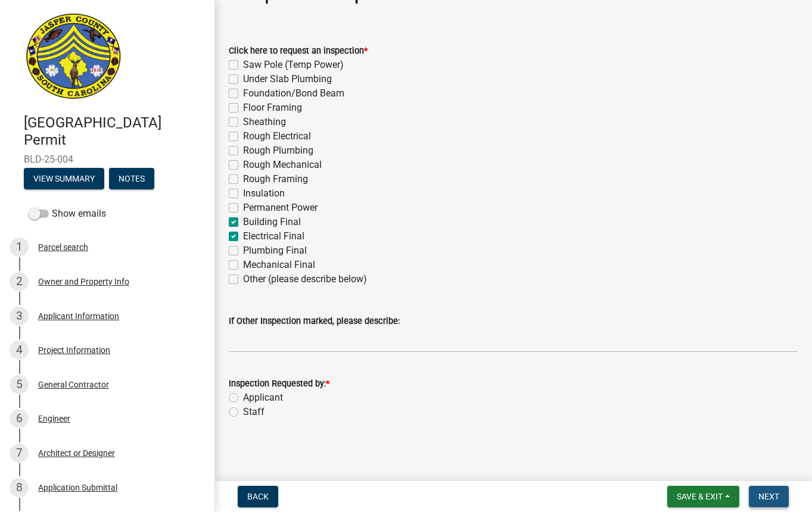 Image resolution: width=812 pixels, height=512 pixels. Describe the element at coordinates (700, 496) in the screenshot. I see `span: Save & Exit` at that location.